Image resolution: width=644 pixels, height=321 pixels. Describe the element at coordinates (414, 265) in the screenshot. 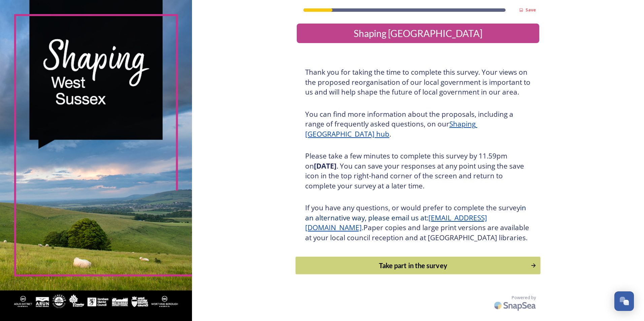

I see `div: Take part in the survey` at that location.